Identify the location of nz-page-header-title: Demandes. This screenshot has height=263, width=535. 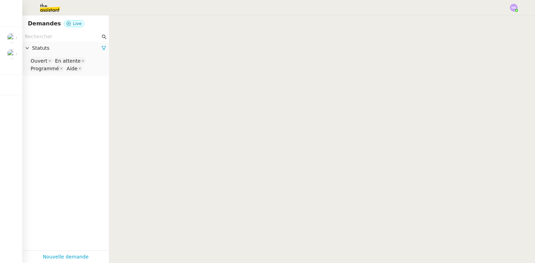
(44, 24).